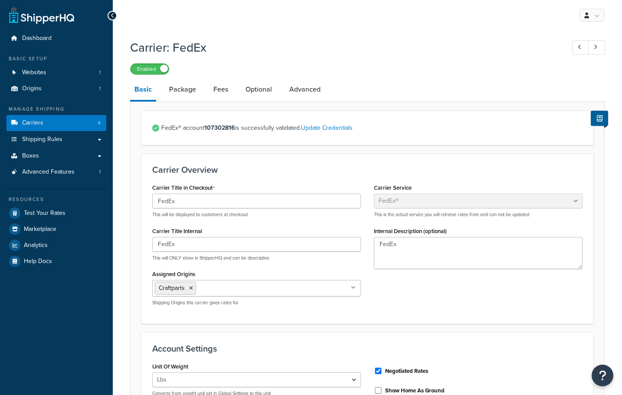 The image size is (622, 395). Describe the element at coordinates (56, 109) in the screenshot. I see `div: Manage Shipping` at that location.